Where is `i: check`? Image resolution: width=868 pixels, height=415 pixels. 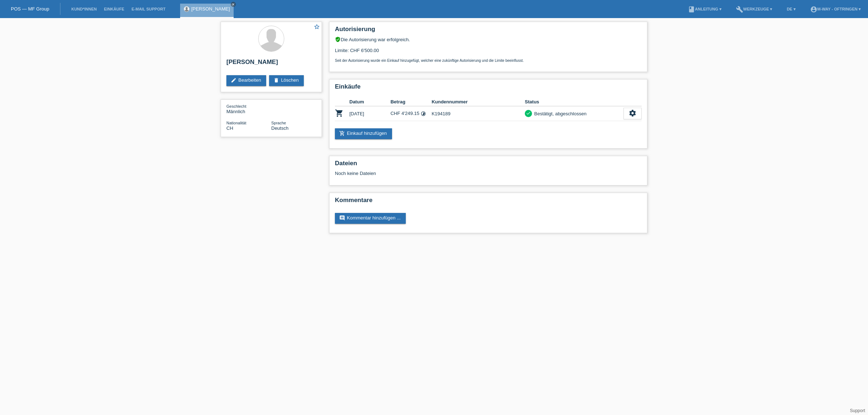 i: check is located at coordinates (529, 114).